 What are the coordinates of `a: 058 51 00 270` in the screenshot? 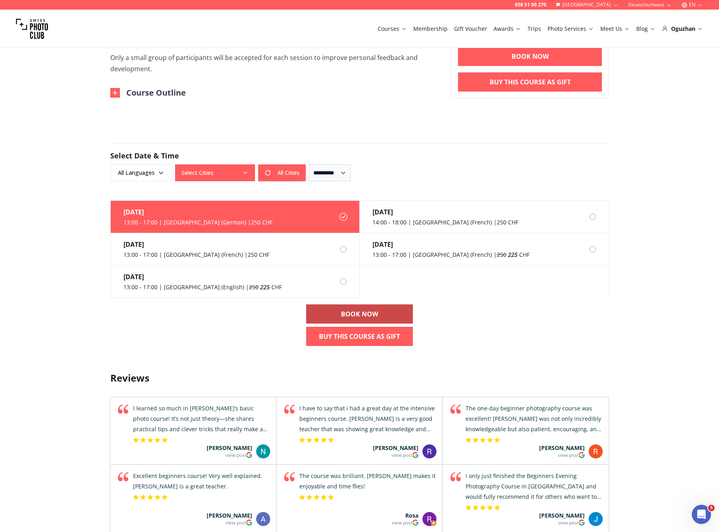 It's located at (531, 5).